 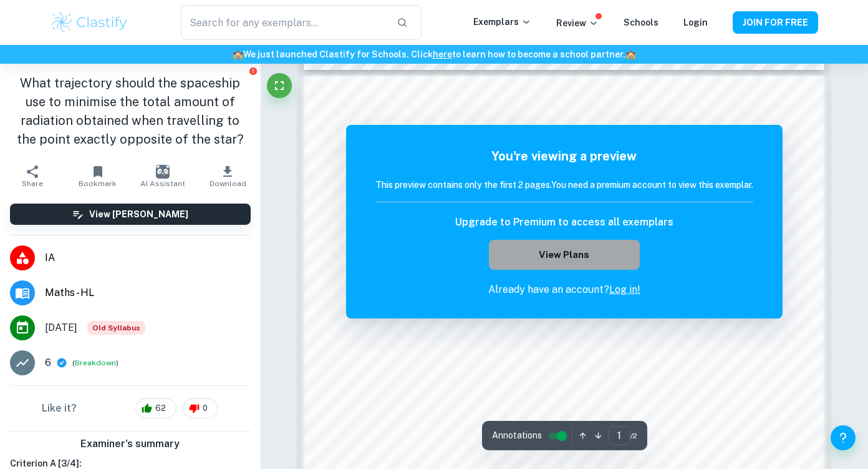 What do you see at coordinates (776, 23) in the screenshot?
I see `button: JOIN FOR FREE` at bounding box center [776, 23].